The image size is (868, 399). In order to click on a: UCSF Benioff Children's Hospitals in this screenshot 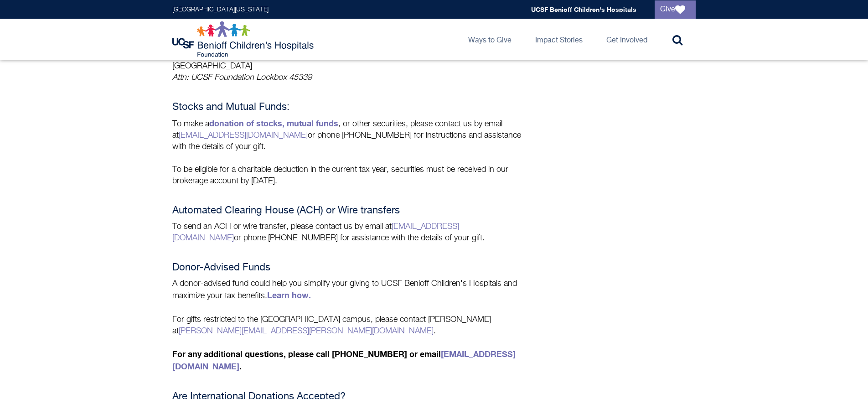, I will do `click(584, 9)`.